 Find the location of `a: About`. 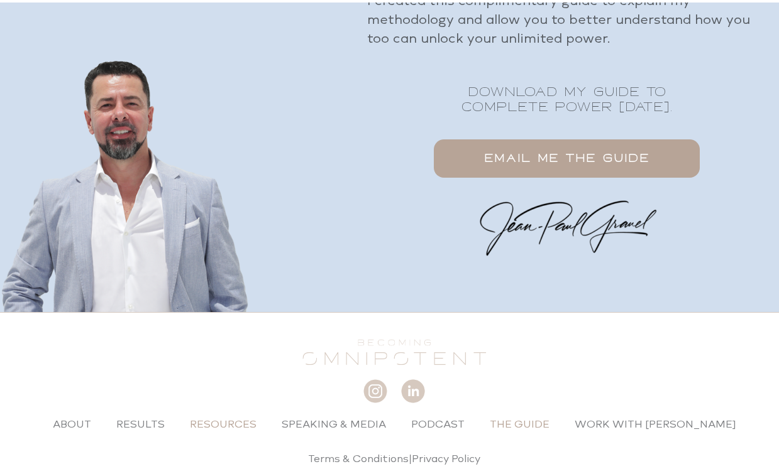

a: About is located at coordinates (72, 422).